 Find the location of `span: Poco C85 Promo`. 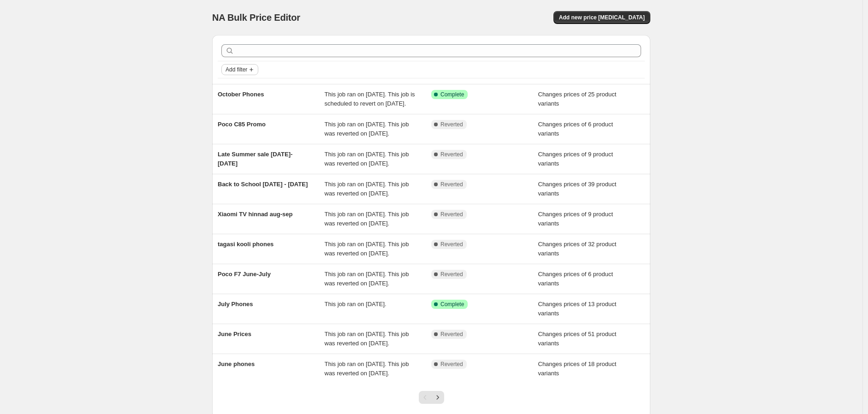

span: Poco C85 Promo is located at coordinates (242, 124).